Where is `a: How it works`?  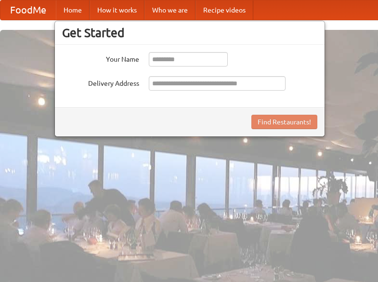
a: How it works is located at coordinates (117, 10).